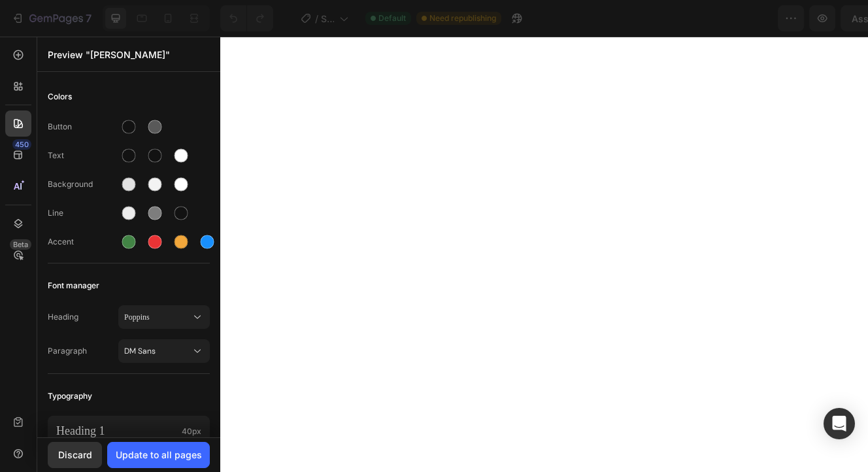  I want to click on div: Line, so click(83, 213).